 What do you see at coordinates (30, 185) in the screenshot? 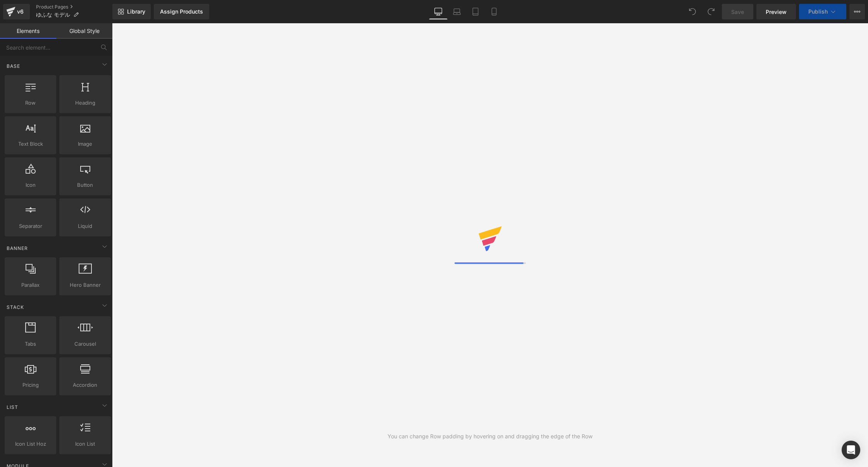
I see `span: Icon` at bounding box center [30, 185].